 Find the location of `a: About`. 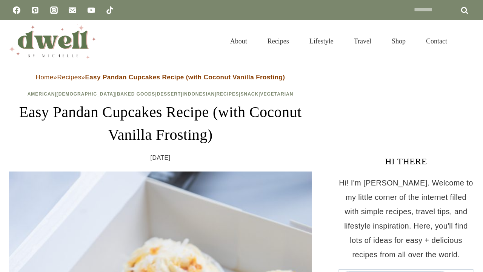

a: About is located at coordinates (239, 41).